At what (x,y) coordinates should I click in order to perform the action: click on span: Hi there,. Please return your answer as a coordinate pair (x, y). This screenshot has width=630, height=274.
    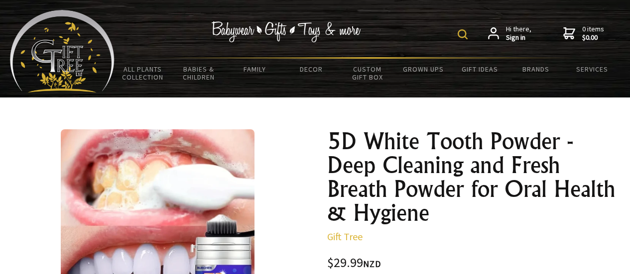
    Looking at the image, I should click on (518, 33).